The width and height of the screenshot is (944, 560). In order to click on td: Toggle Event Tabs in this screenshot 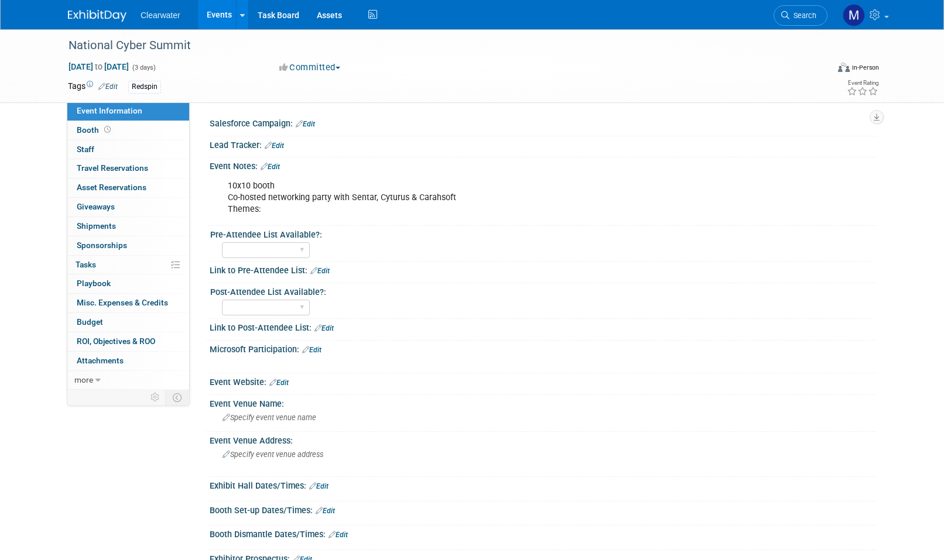, I will do `click(177, 397)`.